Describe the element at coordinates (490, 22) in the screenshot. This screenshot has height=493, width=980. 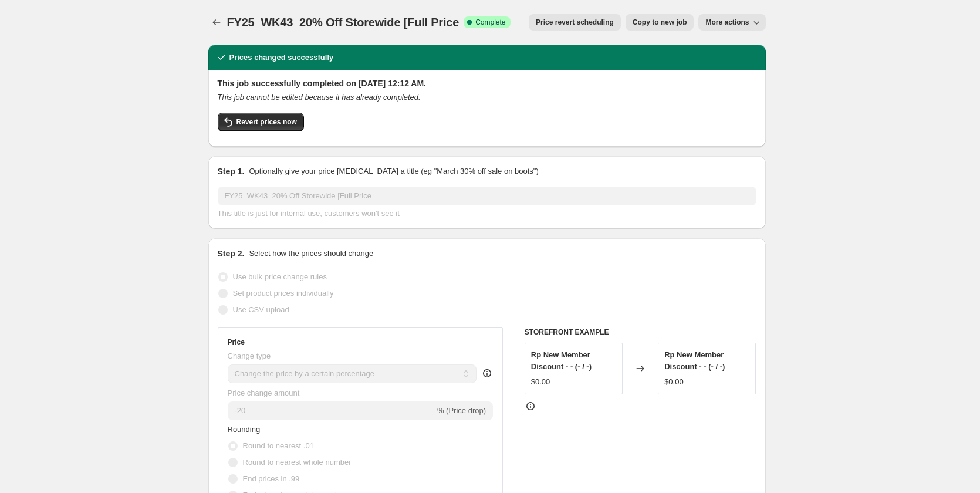
I see `span: Complete` at that location.